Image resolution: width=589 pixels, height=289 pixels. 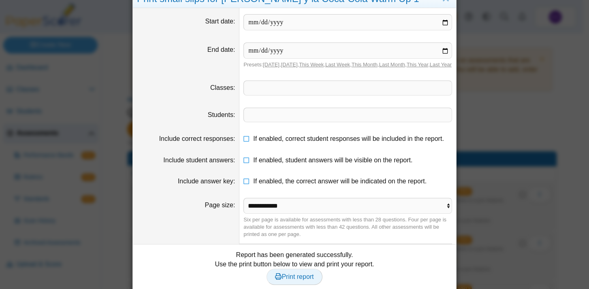 I want to click on label: Students, so click(x=221, y=115).